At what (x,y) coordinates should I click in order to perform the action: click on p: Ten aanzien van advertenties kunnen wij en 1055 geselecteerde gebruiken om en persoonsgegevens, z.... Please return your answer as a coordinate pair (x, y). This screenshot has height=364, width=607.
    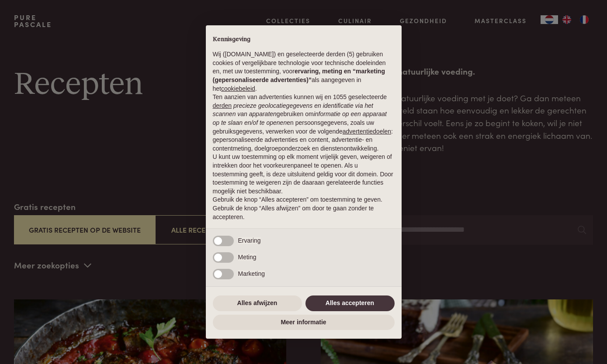
    Looking at the image, I should click on (304, 123).